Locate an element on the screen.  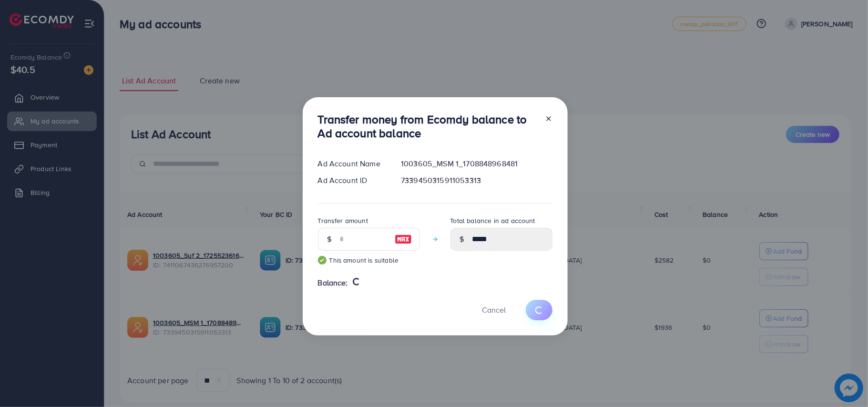
div: Ad Account ID is located at coordinates (351, 180).